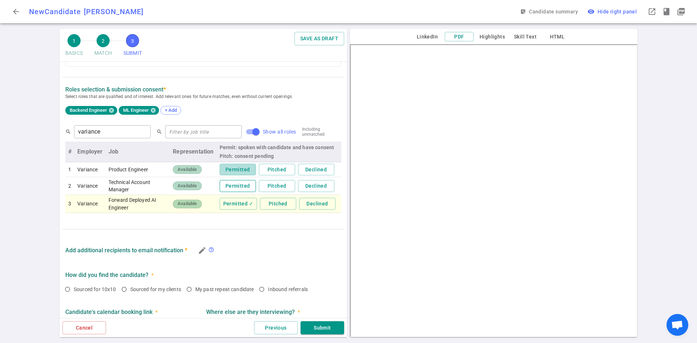 This screenshot has height=343, width=697. What do you see at coordinates (193, 152) in the screenshot?
I see `th: Representation` at bounding box center [193, 152].